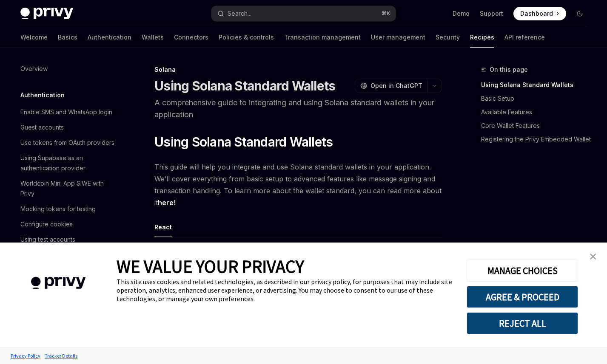  What do you see at coordinates (67, 143) in the screenshot?
I see `div: Use tokens from OAuth providers` at bounding box center [67, 143].